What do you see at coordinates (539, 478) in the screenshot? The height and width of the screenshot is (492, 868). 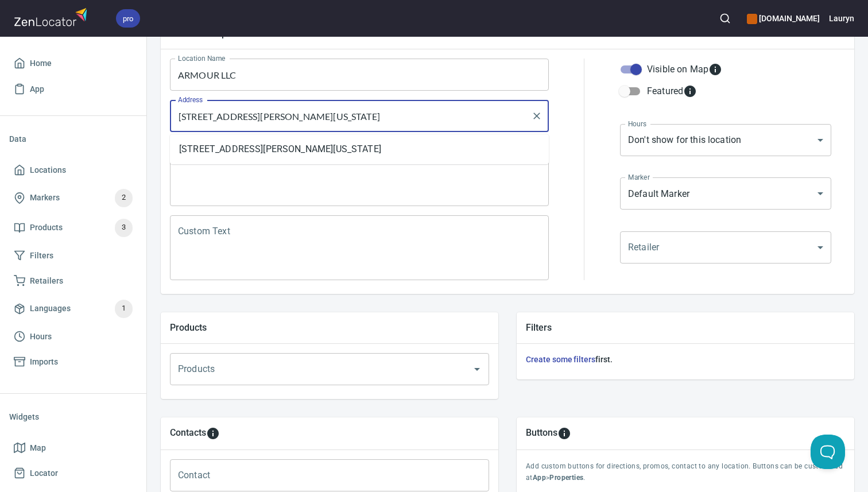 I see `b: App` at bounding box center [539, 478].